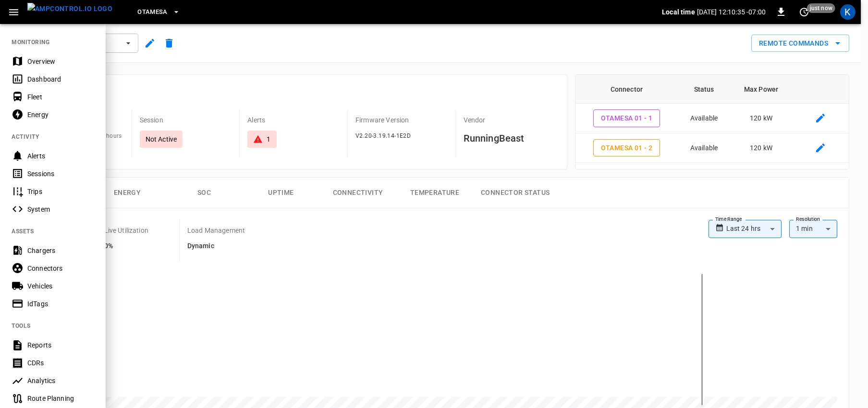  I want to click on span: just now, so click(821, 8).